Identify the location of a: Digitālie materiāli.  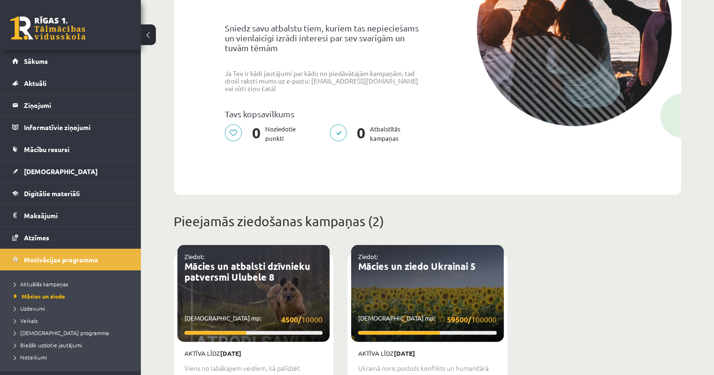
(70, 193).